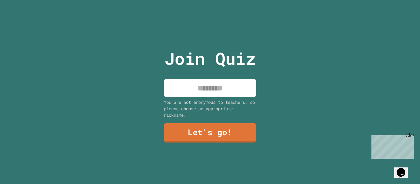 The image size is (420, 184). Describe the element at coordinates (22, 21) in the screenshot. I see `div: Chat with us now!Close` at that location.